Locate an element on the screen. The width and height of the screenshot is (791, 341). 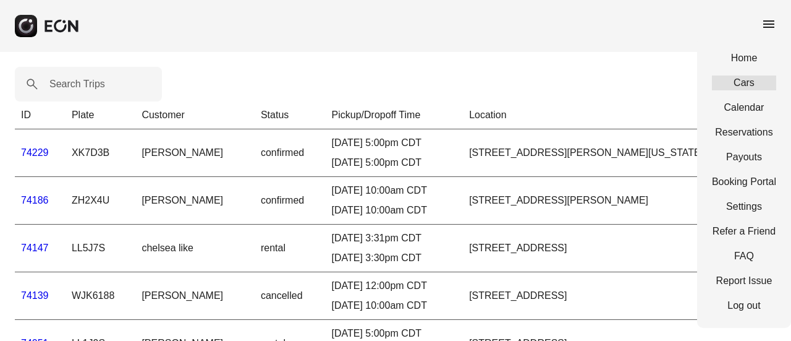
a: Payouts is located at coordinates (744, 157).